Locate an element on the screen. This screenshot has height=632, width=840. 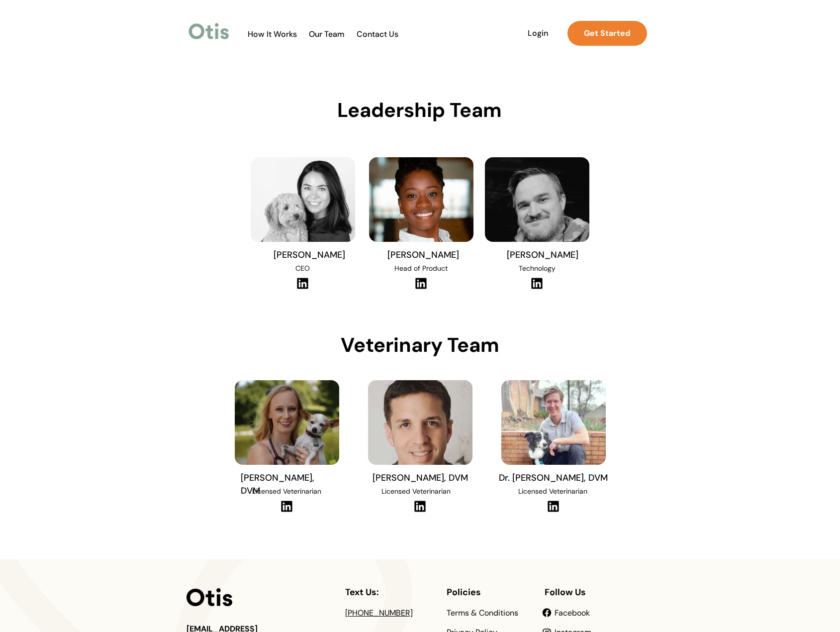
span: Head of Product is located at coordinates (421, 268).